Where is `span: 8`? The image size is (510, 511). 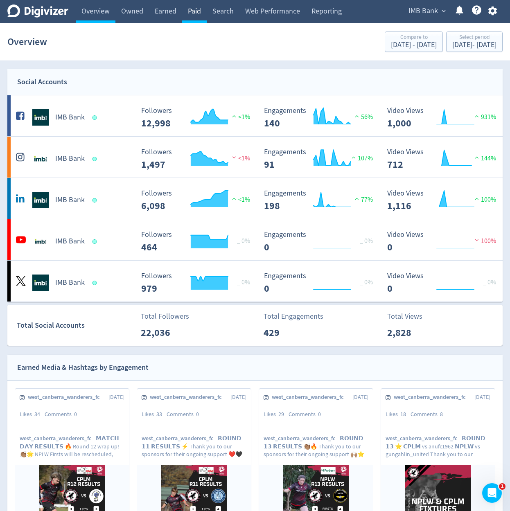
span: 8 is located at coordinates (441, 414).